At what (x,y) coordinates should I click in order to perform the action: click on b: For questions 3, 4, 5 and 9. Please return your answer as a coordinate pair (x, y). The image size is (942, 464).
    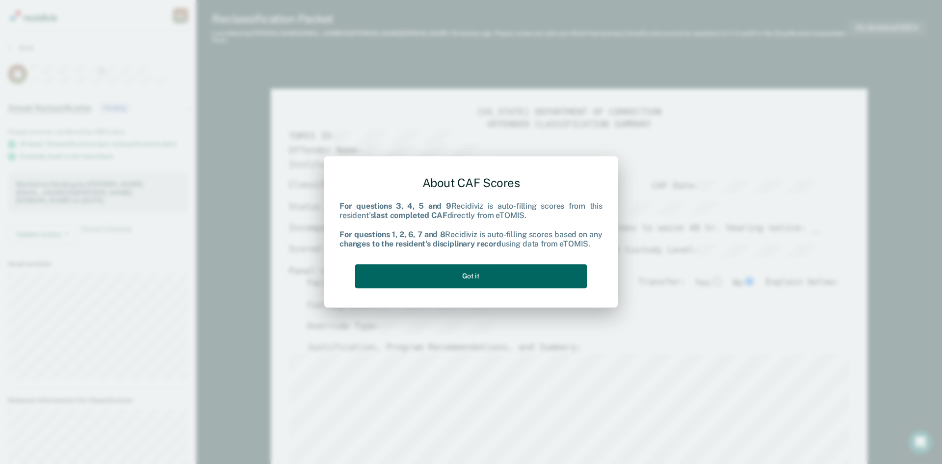
    Looking at the image, I should click on (395, 206).